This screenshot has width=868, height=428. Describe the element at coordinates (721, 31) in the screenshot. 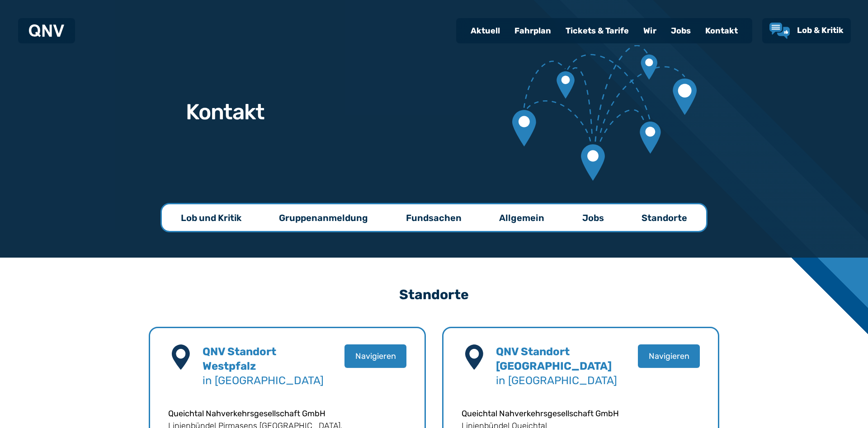

I see `a: Kontakt` at that location.